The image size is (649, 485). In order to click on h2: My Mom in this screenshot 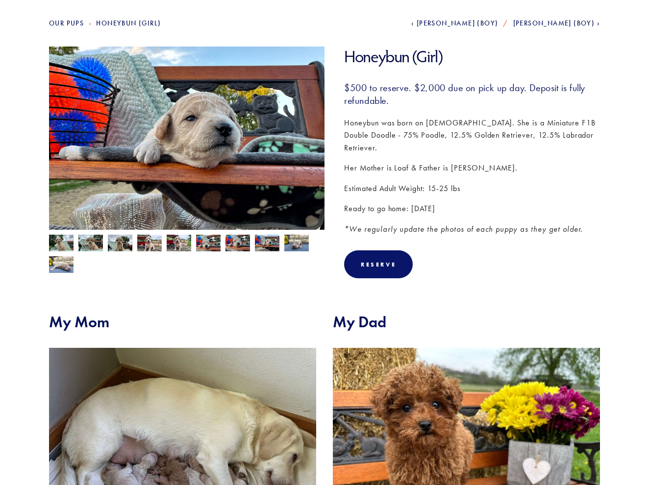, I will do `click(182, 322)`.